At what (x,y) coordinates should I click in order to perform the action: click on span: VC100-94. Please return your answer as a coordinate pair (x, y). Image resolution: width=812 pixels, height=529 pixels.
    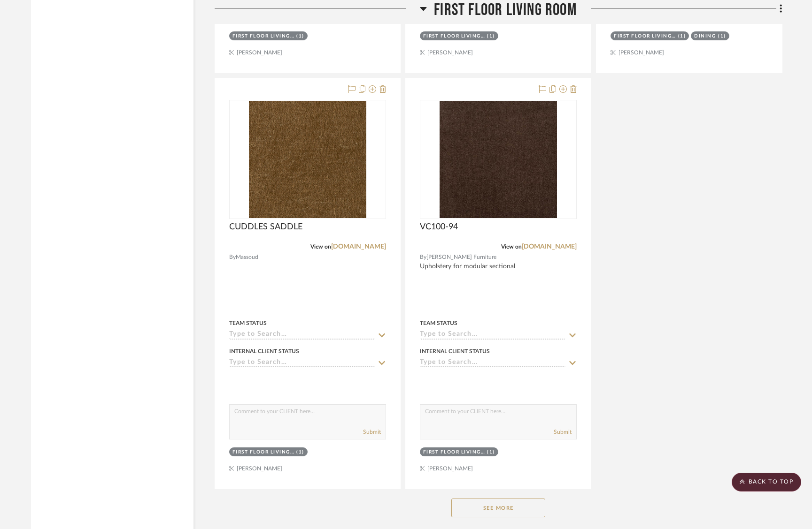
    Looking at the image, I should click on (438, 227).